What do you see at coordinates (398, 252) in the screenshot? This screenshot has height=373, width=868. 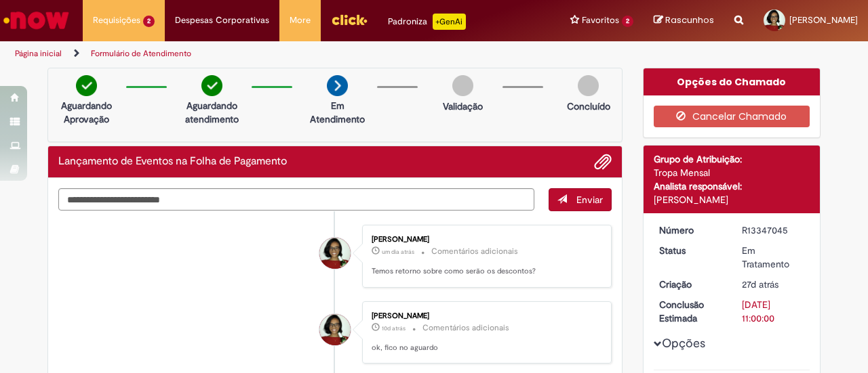 I see `span: um dia atrás` at bounding box center [398, 252].